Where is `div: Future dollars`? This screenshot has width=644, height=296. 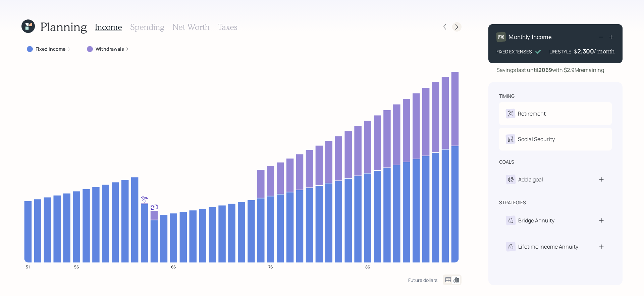
div: Future dollars is located at coordinates (423, 280).